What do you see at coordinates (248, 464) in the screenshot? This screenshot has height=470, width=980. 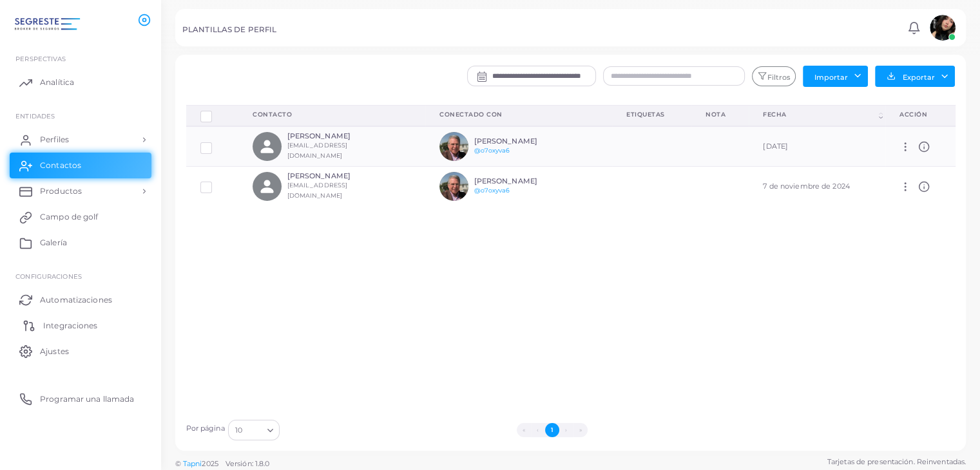 I see `font: Versión: 1.8.0` at bounding box center [248, 464].